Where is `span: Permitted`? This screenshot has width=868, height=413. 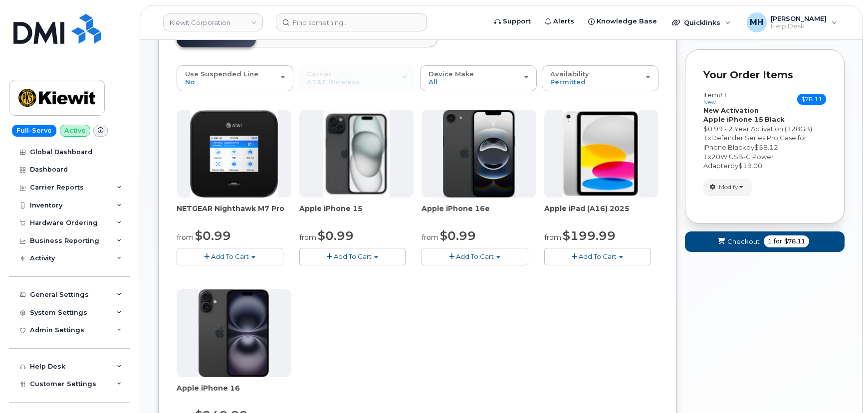 span: Permitted is located at coordinates (567, 82).